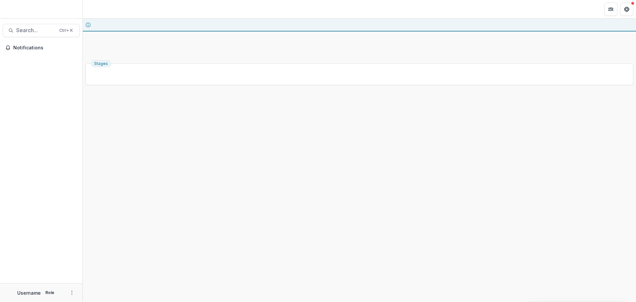 This screenshot has width=636, height=302. Describe the element at coordinates (50, 292) in the screenshot. I see `p: Role` at that location.